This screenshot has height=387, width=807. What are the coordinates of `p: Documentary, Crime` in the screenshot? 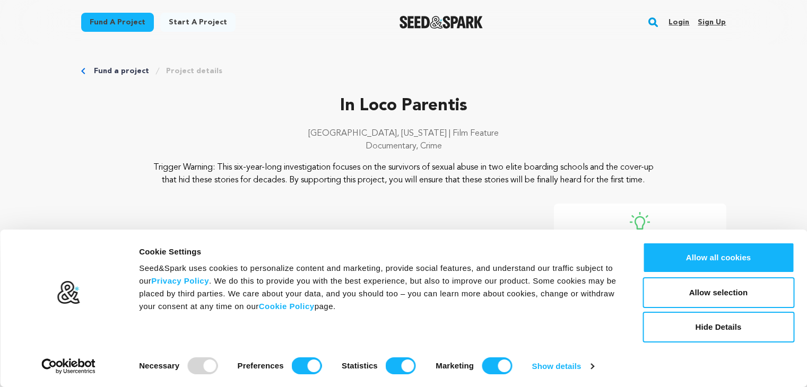 It's located at (404, 146).